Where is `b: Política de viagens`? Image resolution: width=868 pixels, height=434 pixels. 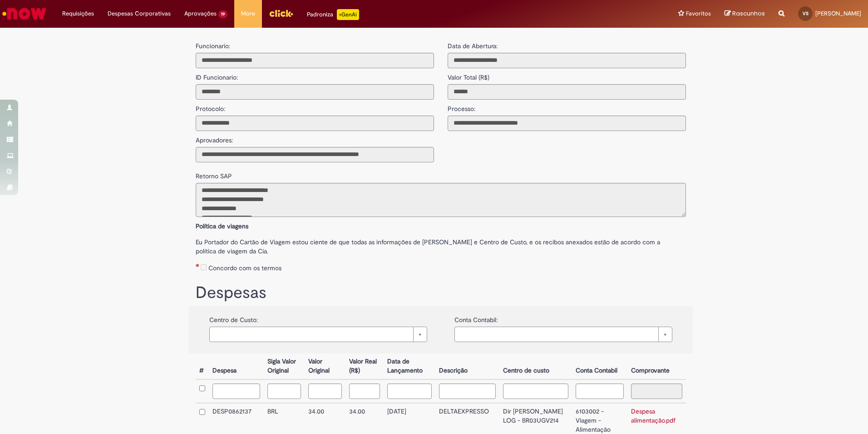
b: Política de viagens is located at coordinates (222, 225).